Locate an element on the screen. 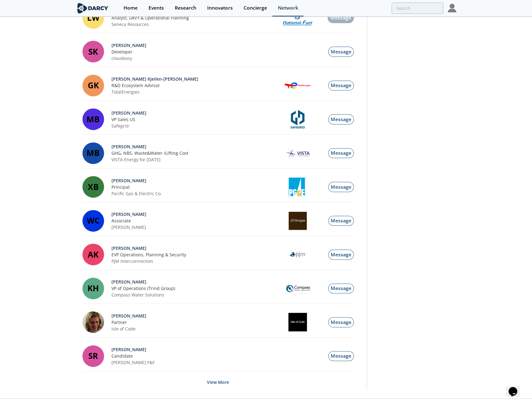  div: TotalEnergies is located at coordinates (194, 92).